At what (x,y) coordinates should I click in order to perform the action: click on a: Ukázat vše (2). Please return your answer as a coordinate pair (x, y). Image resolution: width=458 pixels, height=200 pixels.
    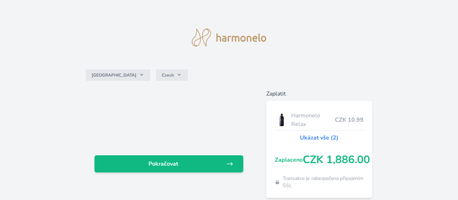
    Looking at the image, I should click on (319, 138).